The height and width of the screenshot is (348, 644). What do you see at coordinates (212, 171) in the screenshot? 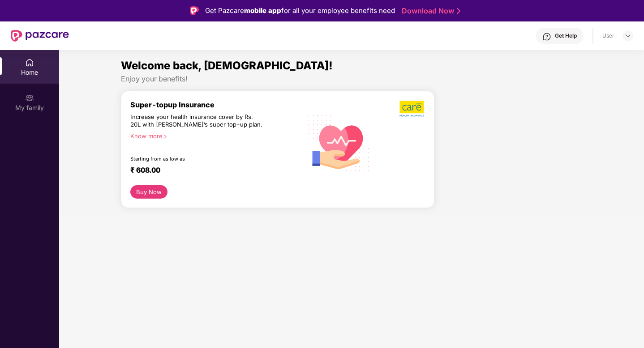
I see `div: ₹ 608.00` at bounding box center [212, 171].